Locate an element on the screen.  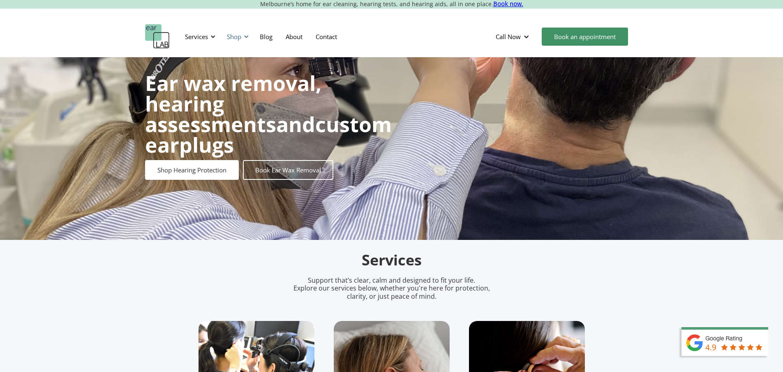
h2: Services is located at coordinates (392, 260).